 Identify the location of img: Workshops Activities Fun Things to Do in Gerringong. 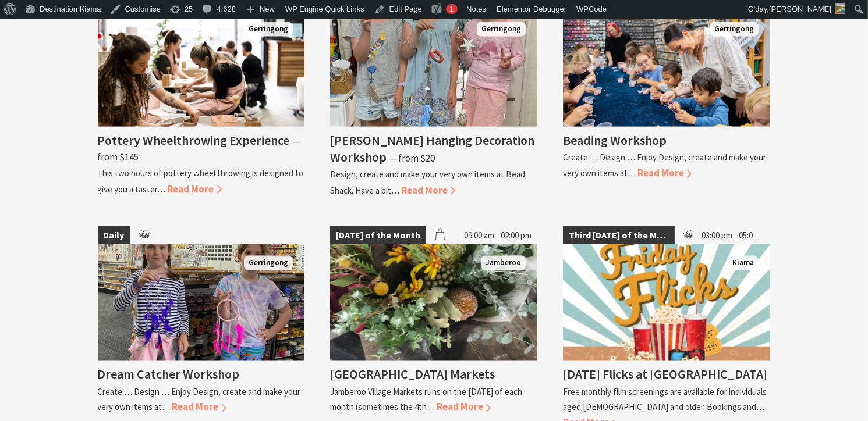
(666, 69).